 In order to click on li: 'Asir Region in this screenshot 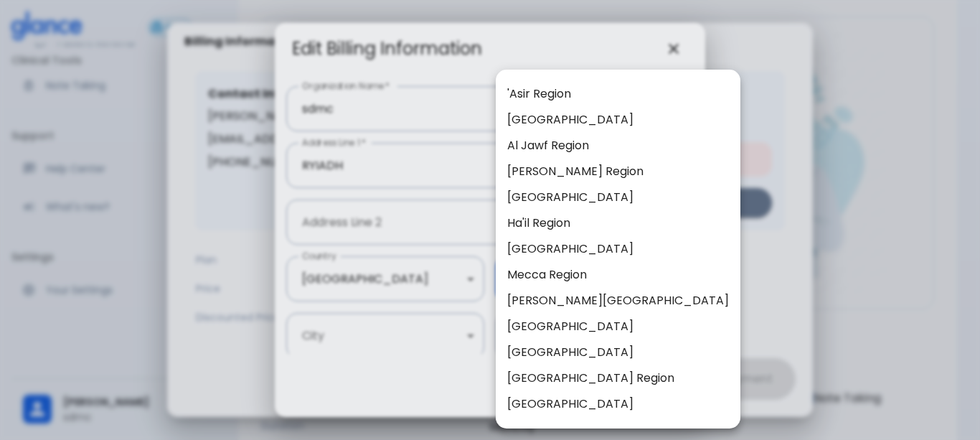, I will do `click(618, 94)`.